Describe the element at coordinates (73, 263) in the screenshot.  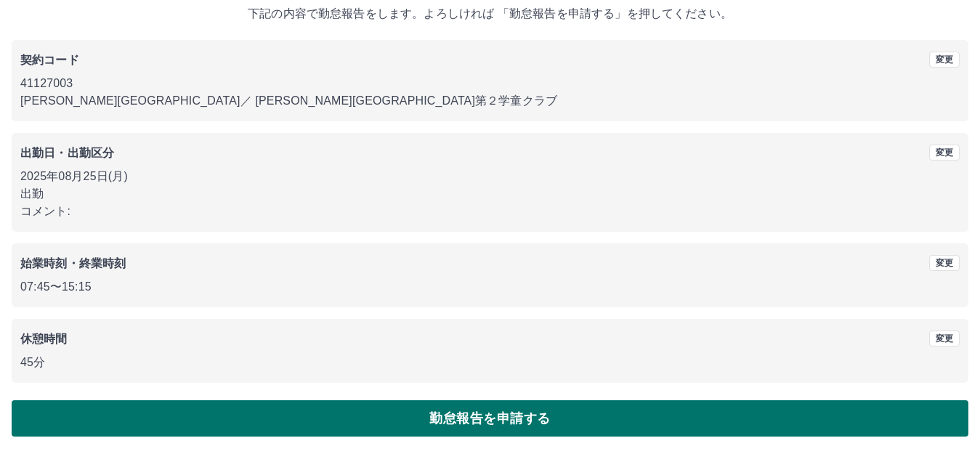
I see `b: 始業時刻・終業時刻` at that location.